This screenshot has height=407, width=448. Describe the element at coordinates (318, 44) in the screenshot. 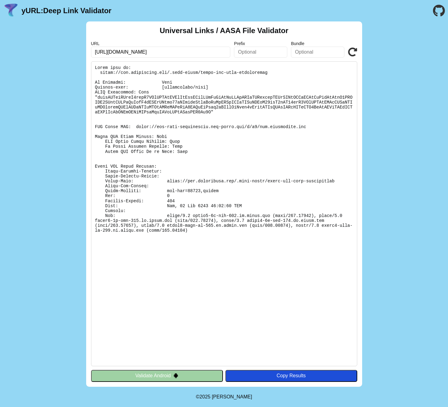

I see `label: Bundle` at that location.